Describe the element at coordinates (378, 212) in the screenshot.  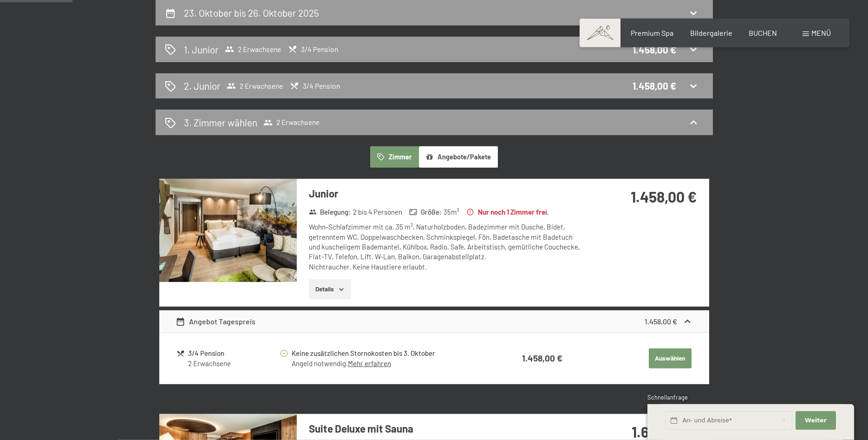
I see `span: 2 bis 4 Personen` at that location.